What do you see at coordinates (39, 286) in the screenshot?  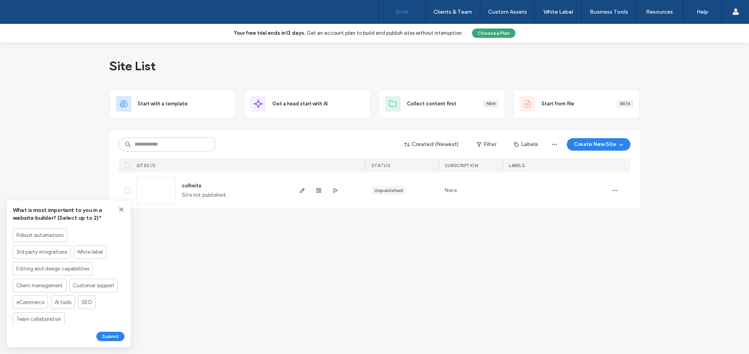 I see `span: Client management` at bounding box center [39, 286].